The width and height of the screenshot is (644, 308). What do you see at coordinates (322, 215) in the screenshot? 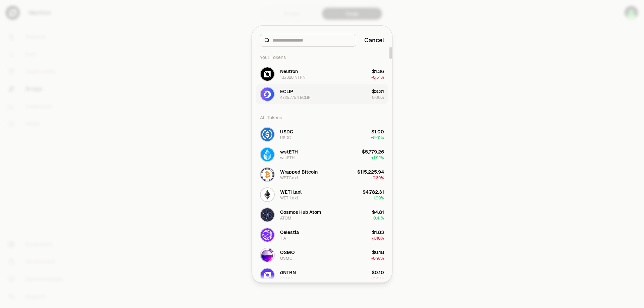
I see `button: ATOM LogoCosmos Hub AtomATOM$4.81+0.41%` at bounding box center [322, 215].